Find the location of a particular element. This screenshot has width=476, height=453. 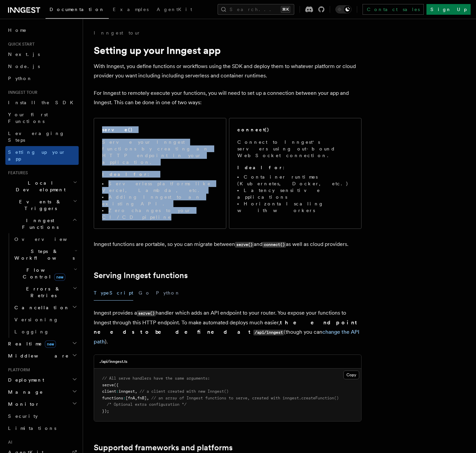

button: TypeScript is located at coordinates (114, 293).